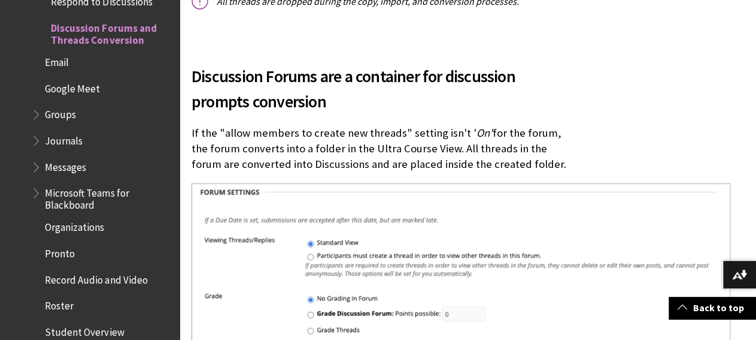 The image size is (756, 340). Describe the element at coordinates (72, 86) in the screenshot. I see `span: Google Meet` at that location.